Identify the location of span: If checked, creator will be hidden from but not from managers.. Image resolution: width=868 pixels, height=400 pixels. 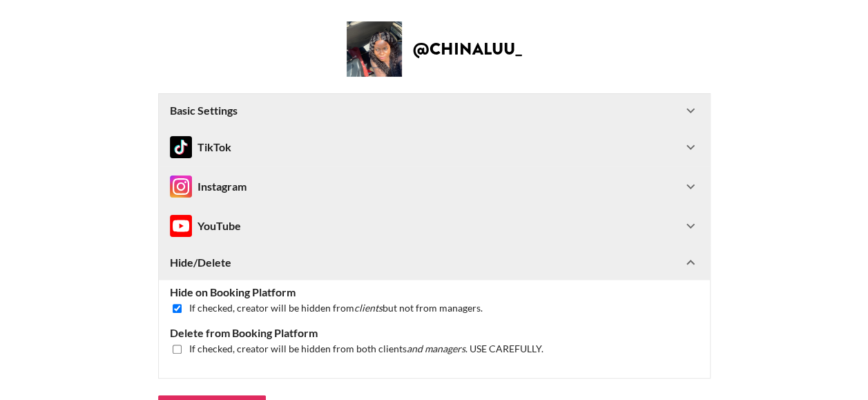
(336, 308).